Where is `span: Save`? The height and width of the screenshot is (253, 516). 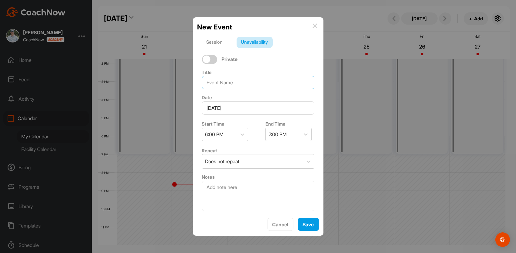 span: Save is located at coordinates (309, 225).